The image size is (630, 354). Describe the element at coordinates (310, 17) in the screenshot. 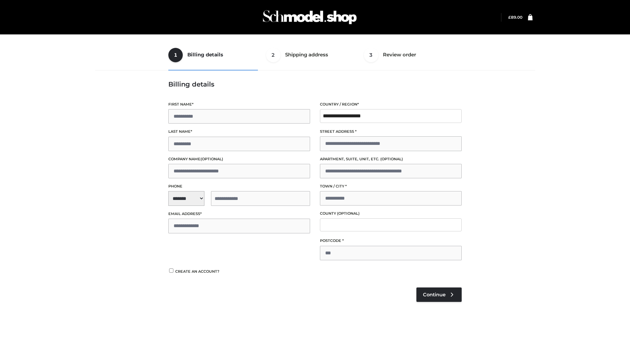

I see `img: Schmodel Admin 964` at that location.